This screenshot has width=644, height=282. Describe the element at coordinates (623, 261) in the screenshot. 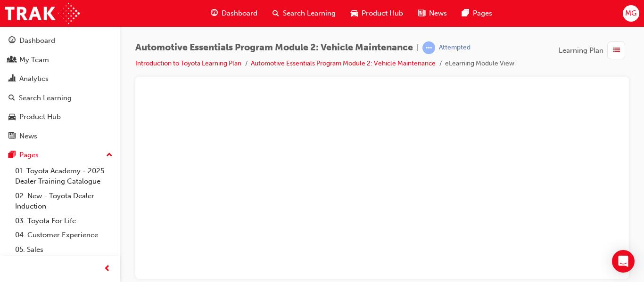

I see `div: Open Intercom Messenger` at that location.